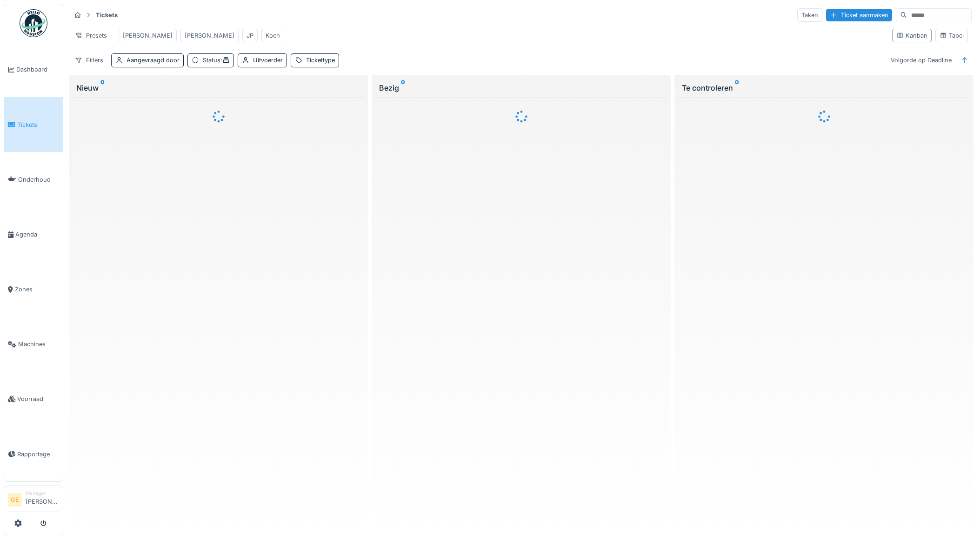  Describe the element at coordinates (42, 494) in the screenshot. I see `div: Manager` at that location.